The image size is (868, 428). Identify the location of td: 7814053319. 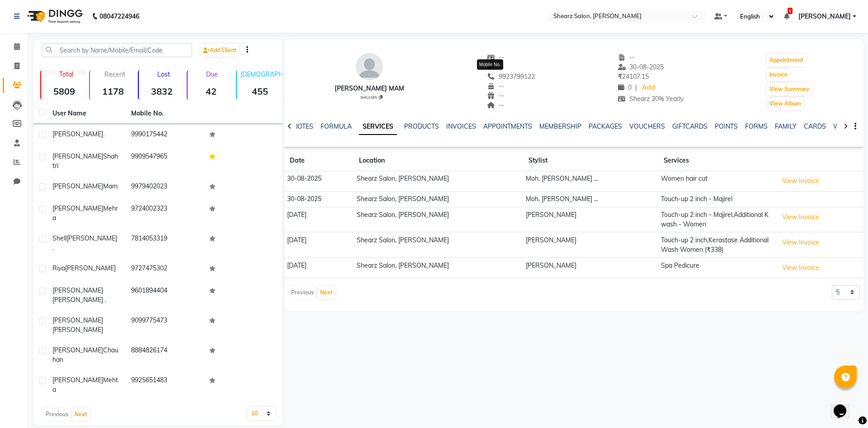
(165, 243).